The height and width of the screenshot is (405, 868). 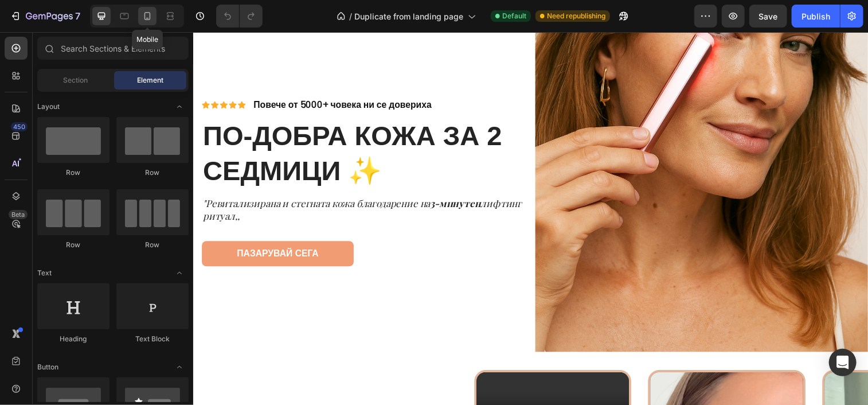 What do you see at coordinates (19, 127) in the screenshot?
I see `div: 450` at bounding box center [19, 127].